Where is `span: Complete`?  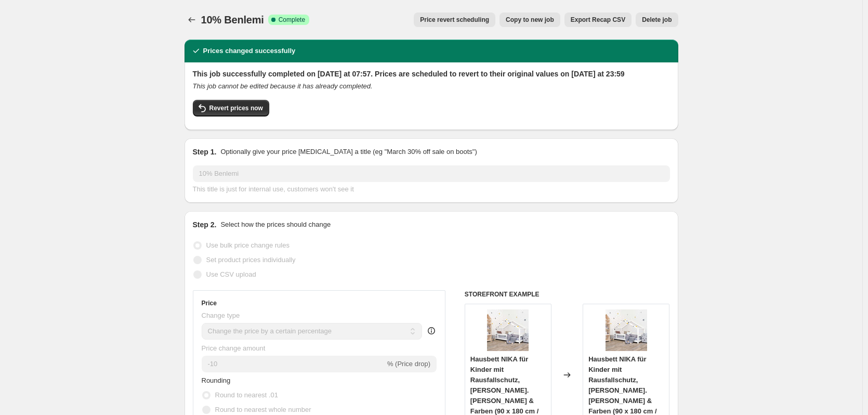
span: Complete is located at coordinates (291, 20).